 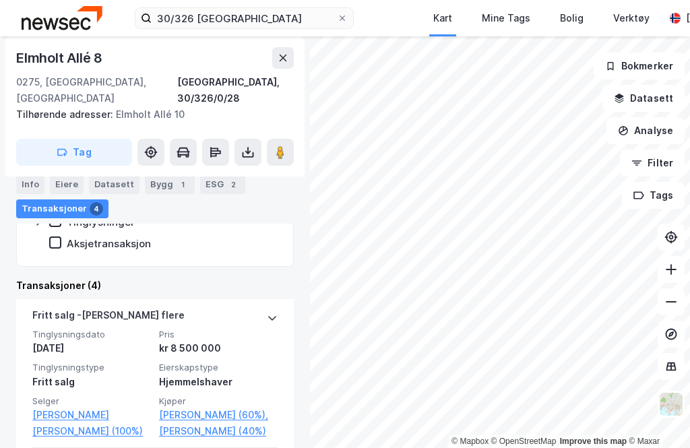 What do you see at coordinates (470, 441) in the screenshot?
I see `a: Mapbox` at bounding box center [470, 441].